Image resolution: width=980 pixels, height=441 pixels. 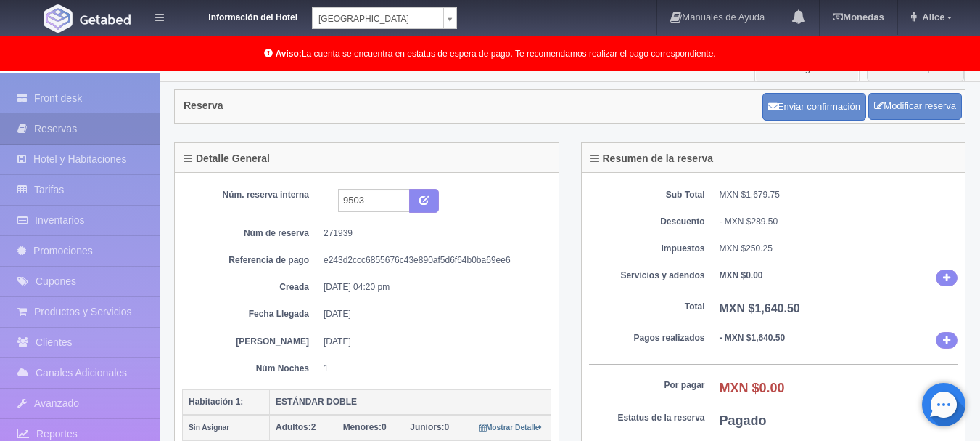 I want to click on b: Monedas, so click(x=859, y=16).